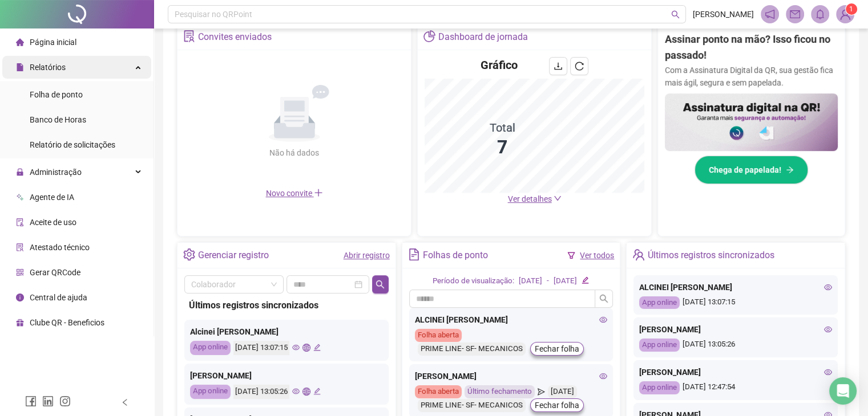  What do you see at coordinates (473, 281) in the screenshot?
I see `div: Período de visualização:` at bounding box center [473, 281].